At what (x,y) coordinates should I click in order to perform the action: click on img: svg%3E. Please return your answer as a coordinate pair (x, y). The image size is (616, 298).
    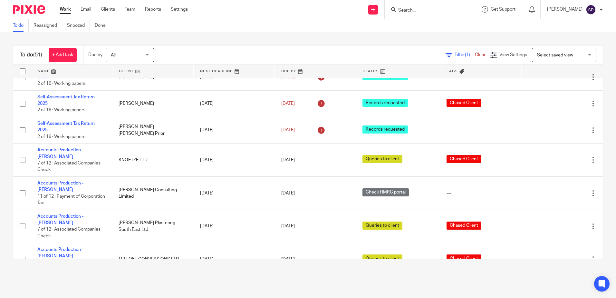
    Looking at the image, I should click on (591, 10).